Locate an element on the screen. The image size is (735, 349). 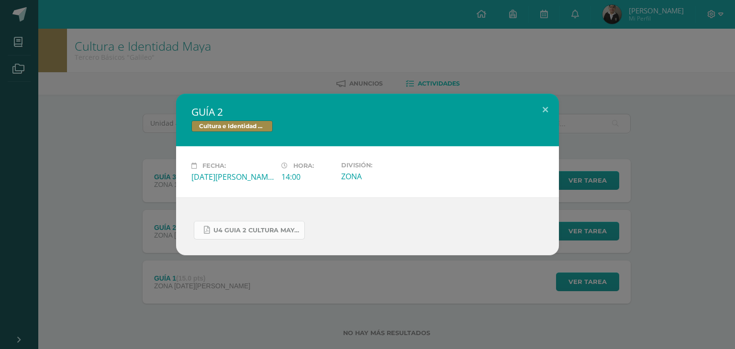
span: U4 GUIA 2 CULTURA MAYA BÁSICOS.pdf is located at coordinates (257, 231).